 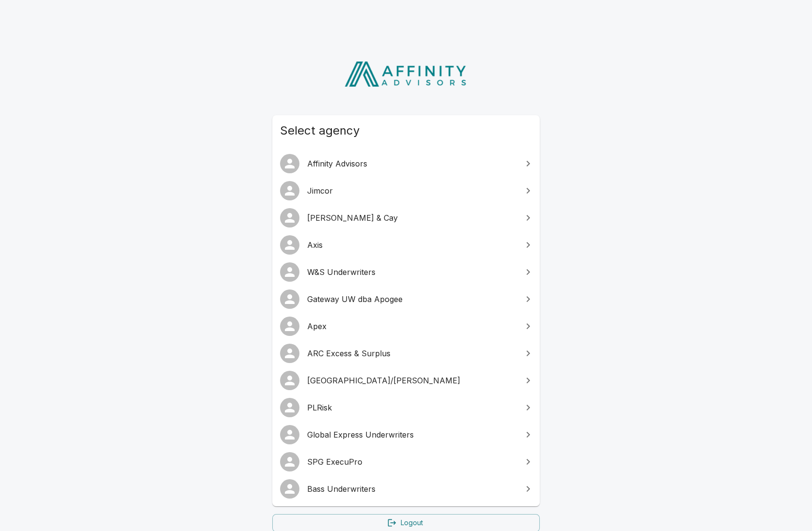 I want to click on img: Affinity Advisors Logo, so click(x=406, y=74).